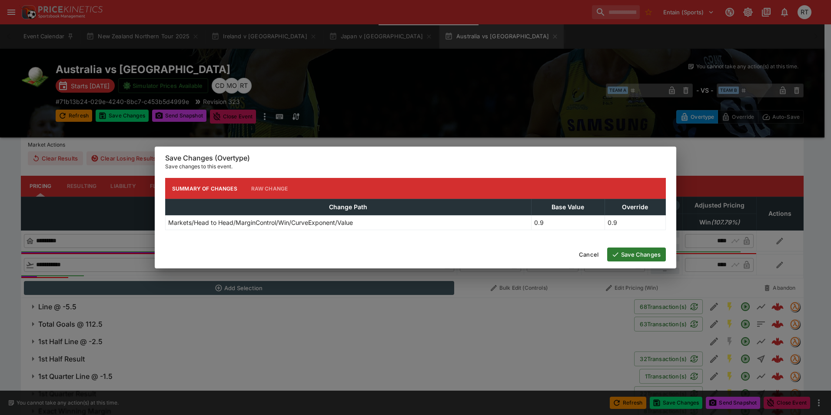 This screenshot has height=415, width=831. What do you see at coordinates (568, 207) in the screenshot?
I see `th: Base Value` at bounding box center [568, 207].